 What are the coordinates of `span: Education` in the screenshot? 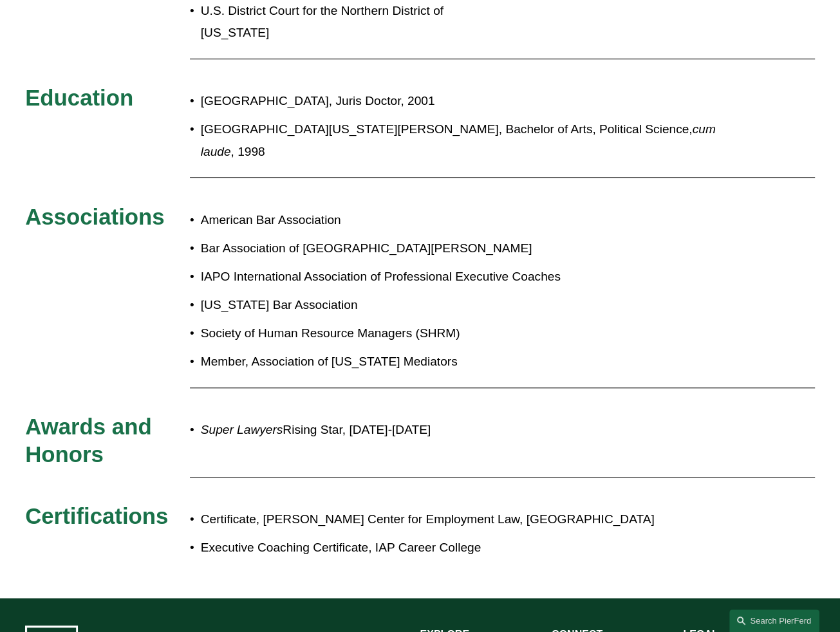 It's located at (79, 98).